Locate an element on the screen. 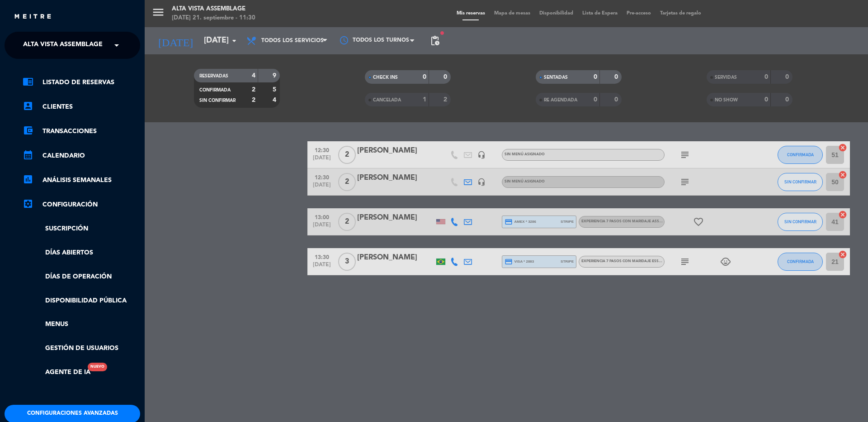 This screenshot has width=868, height=422. img: MEITRE is located at coordinates (33, 17).